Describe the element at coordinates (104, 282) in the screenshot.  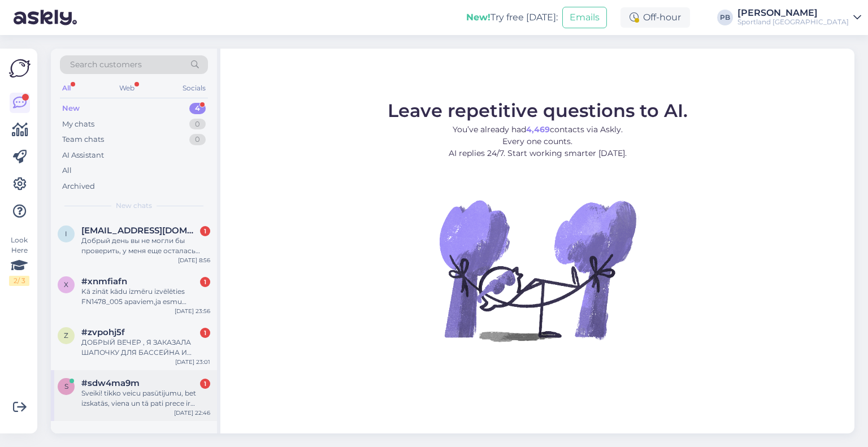
I see `span: #xnmfiafn` at that location.